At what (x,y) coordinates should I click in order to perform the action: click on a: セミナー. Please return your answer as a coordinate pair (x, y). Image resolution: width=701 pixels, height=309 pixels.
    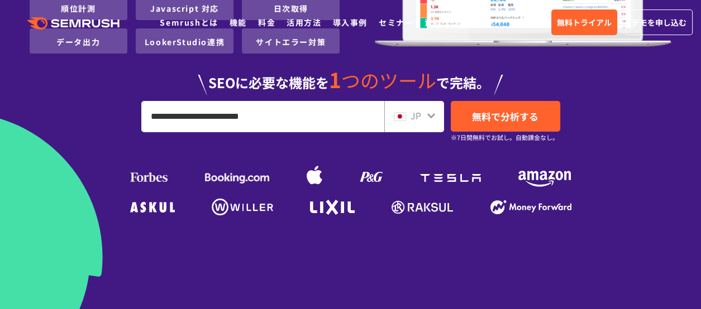
    Looking at the image, I should click on (396, 22).